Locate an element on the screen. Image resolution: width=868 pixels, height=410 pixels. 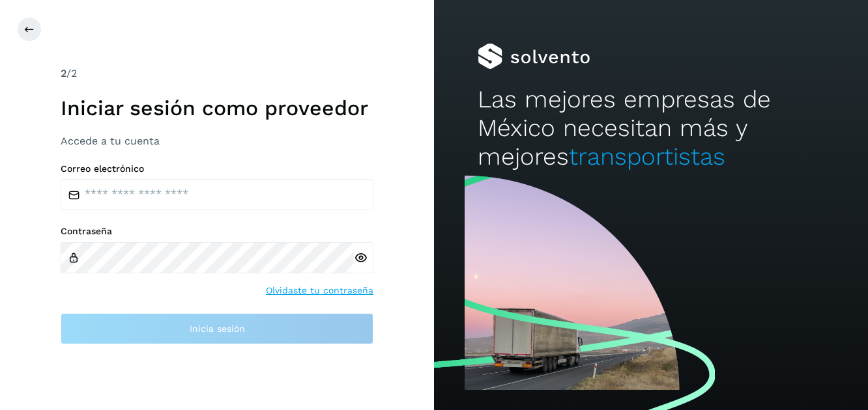
span: 2 is located at coordinates (63, 73).